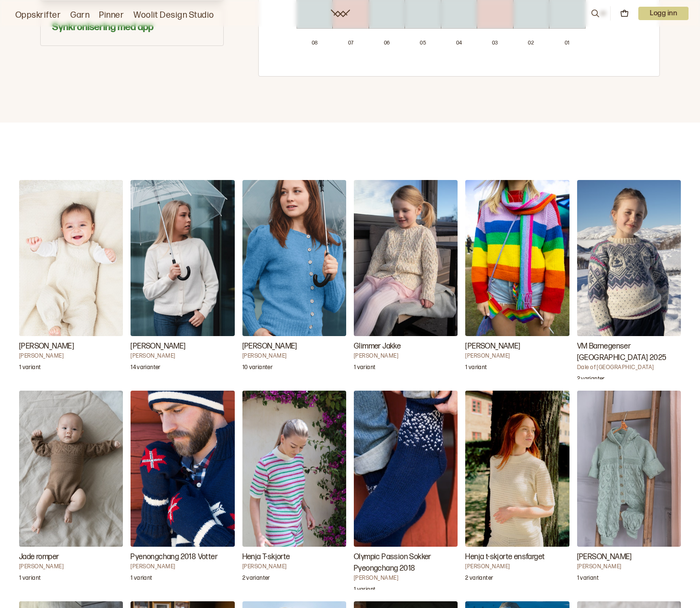  Describe the element at coordinates (182, 490) in the screenshot. I see `a: Pyenongchang 2018 Votter` at that location.